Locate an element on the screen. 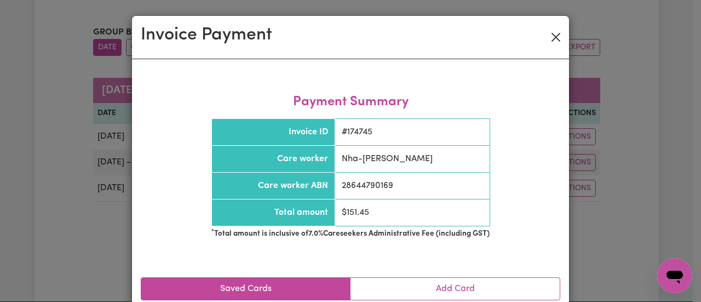 The width and height of the screenshot is (701, 302). th: Care worker is located at coordinates (273, 159).